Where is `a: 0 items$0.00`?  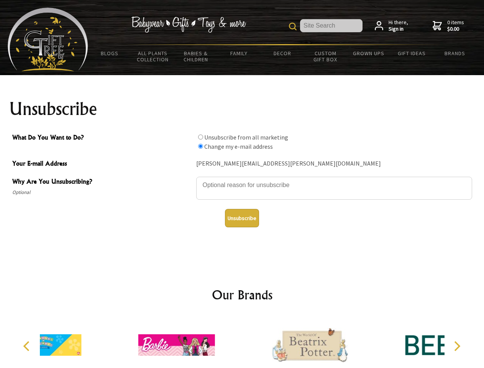 a: 0 items$0.00 is located at coordinates (448, 26).